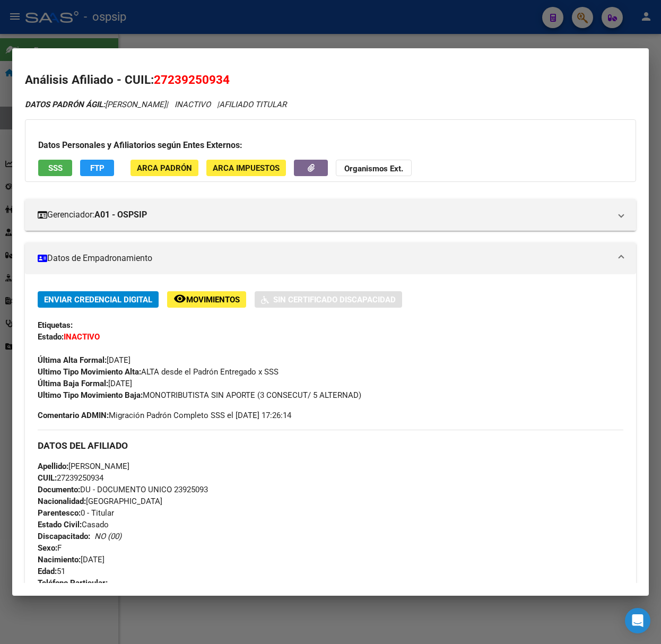 The width and height of the screenshot is (661, 644). Describe the element at coordinates (164, 168) in the screenshot. I see `button: ARCA Padrón` at that location.